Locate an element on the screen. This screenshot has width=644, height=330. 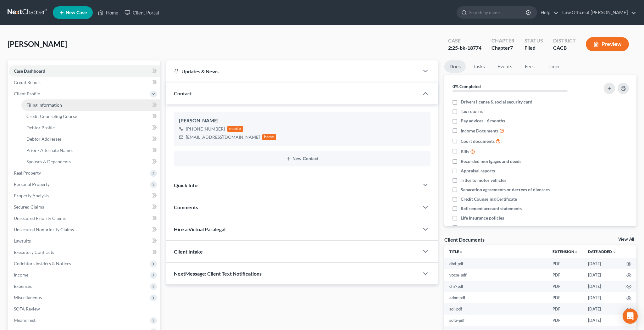
td: soi-pdf is located at coordinates (496, 309).